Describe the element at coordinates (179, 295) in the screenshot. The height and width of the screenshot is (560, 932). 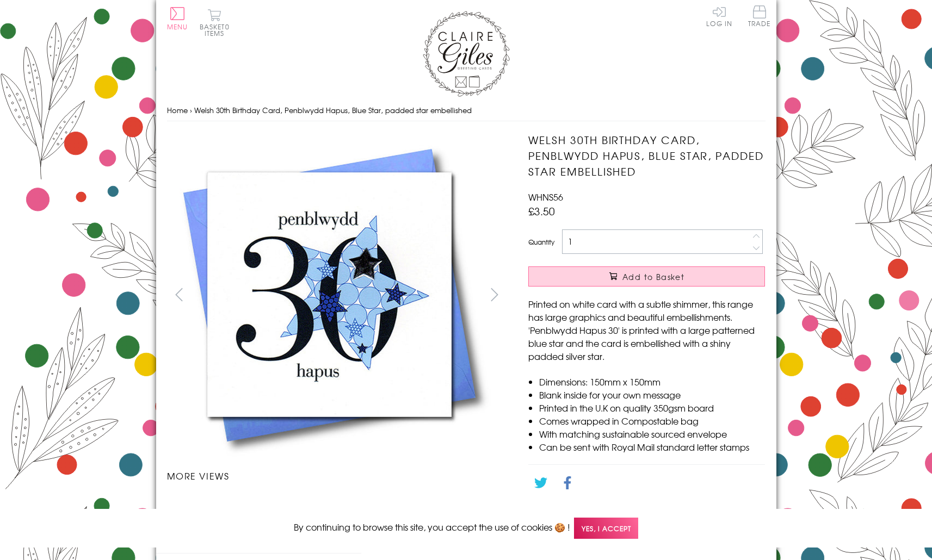
I see `button: prev` at that location.